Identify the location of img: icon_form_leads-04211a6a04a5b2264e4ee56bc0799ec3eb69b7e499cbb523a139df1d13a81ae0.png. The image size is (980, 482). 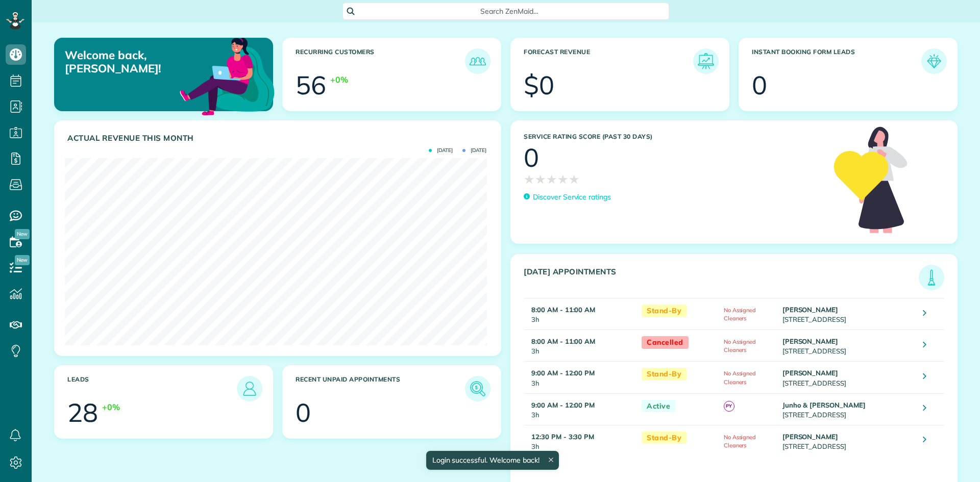
(934, 61).